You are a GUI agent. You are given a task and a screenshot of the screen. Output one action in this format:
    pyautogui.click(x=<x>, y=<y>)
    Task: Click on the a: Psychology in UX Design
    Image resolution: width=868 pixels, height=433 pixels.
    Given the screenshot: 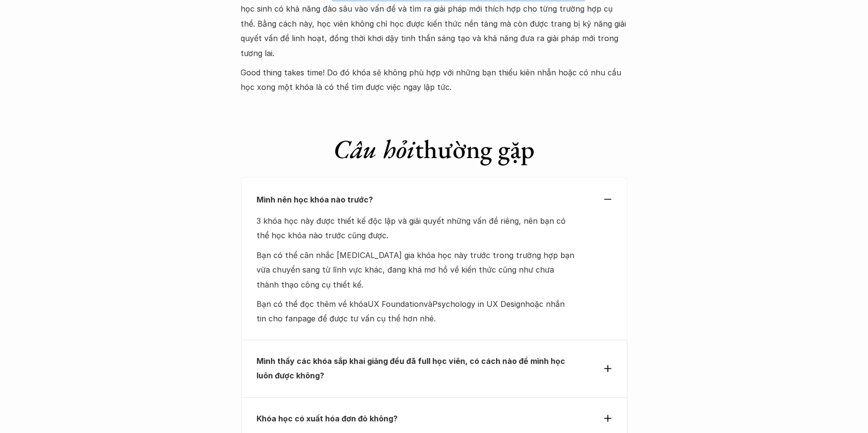 What is the action you would take?
    pyautogui.click(x=479, y=304)
    